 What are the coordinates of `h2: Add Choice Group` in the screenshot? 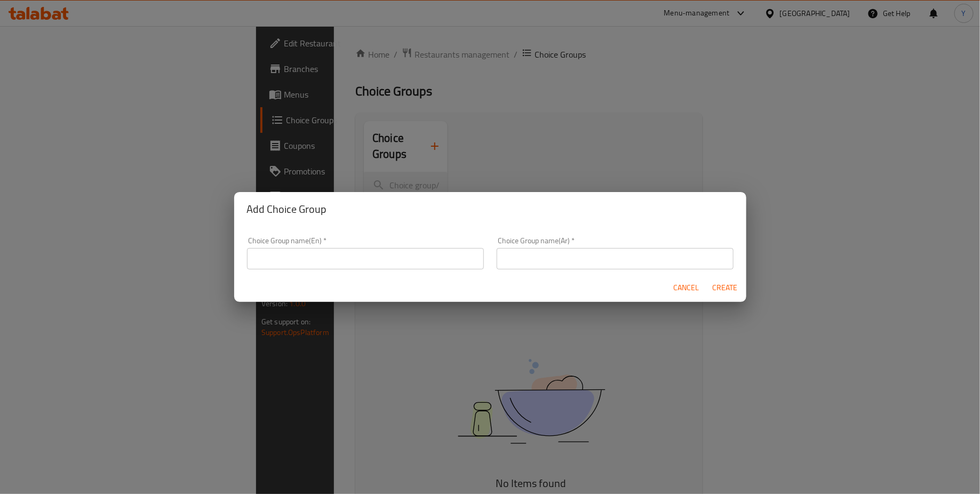 It's located at (490, 209).